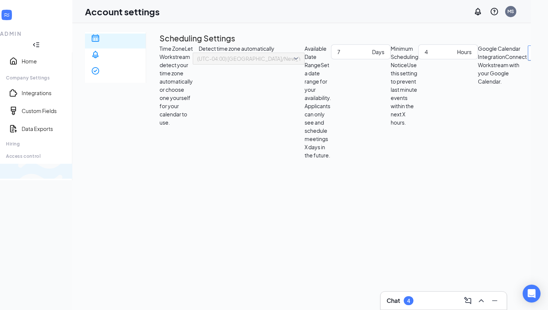 The image size is (548, 310). What do you see at coordinates (468, 300) in the screenshot?
I see `svg: ComposeMessage` at bounding box center [468, 300].